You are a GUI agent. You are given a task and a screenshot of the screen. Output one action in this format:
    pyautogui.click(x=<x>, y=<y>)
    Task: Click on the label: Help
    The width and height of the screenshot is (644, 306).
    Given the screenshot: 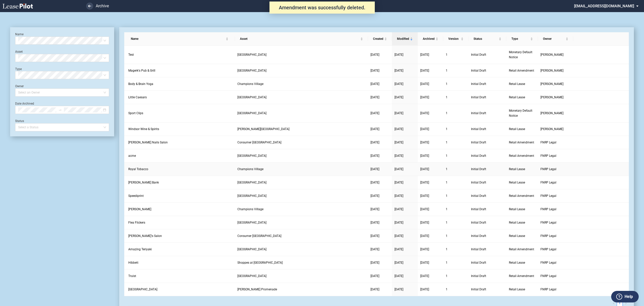 What is the action you would take?
    pyautogui.click(x=628, y=297)
    